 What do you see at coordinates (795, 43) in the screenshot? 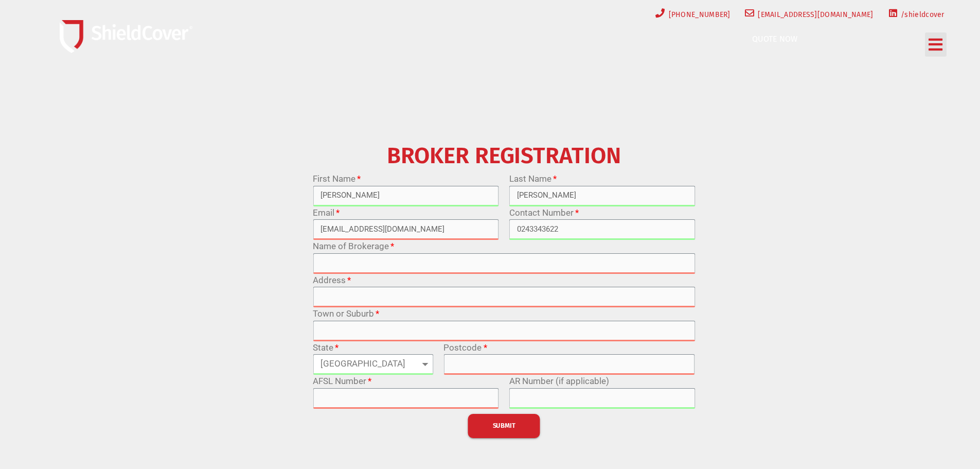
I see `a: QUOTE NOW` at bounding box center [795, 43].